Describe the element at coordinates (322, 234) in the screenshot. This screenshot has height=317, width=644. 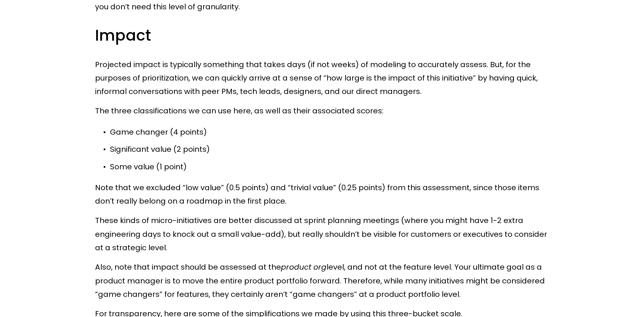
I see `p: These kinds of micro-initiatives are better discussed at sprint planning meetings (where you migh...` at that location.